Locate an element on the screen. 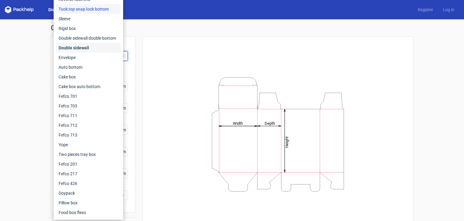 The width and height of the screenshot is (464, 221). h1: Generate new dieline is located at coordinates (232, 28).